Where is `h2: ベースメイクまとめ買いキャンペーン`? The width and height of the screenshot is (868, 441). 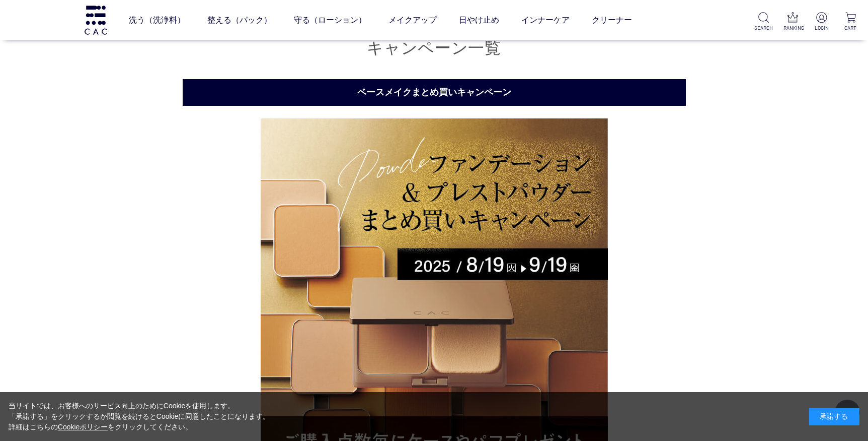 h2: ベースメイクまとめ買いキャンペーン is located at coordinates (435, 92).